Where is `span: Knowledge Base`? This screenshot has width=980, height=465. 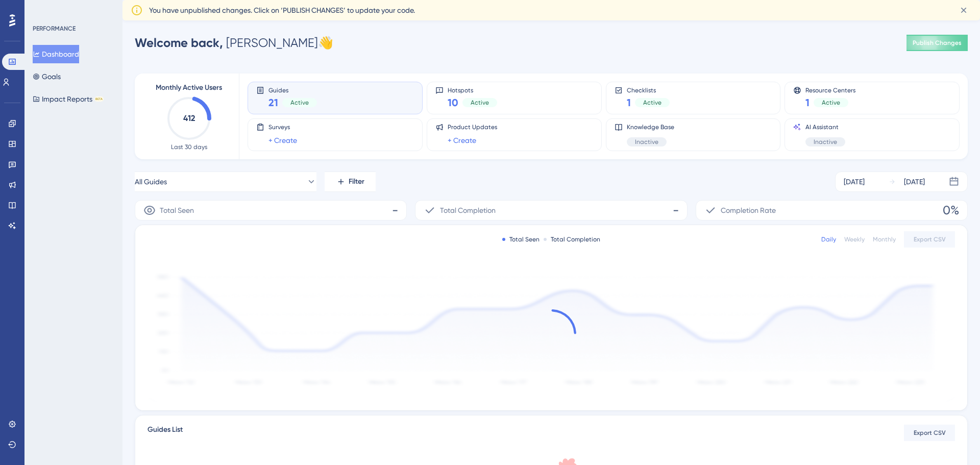 span: Knowledge Base is located at coordinates (650, 127).